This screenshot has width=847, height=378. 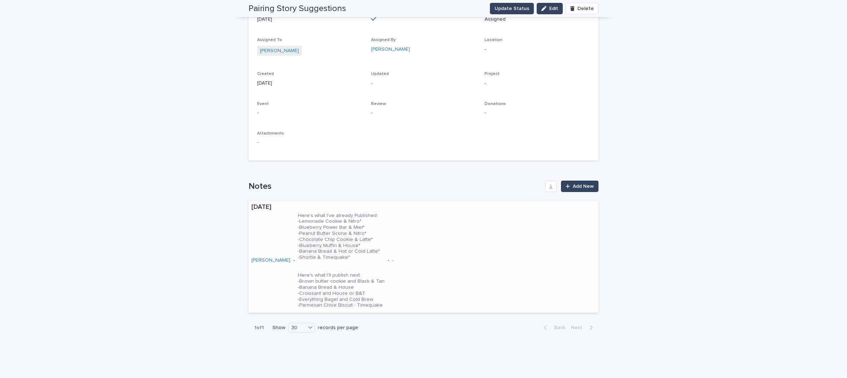 I want to click on span: Created, so click(x=265, y=74).